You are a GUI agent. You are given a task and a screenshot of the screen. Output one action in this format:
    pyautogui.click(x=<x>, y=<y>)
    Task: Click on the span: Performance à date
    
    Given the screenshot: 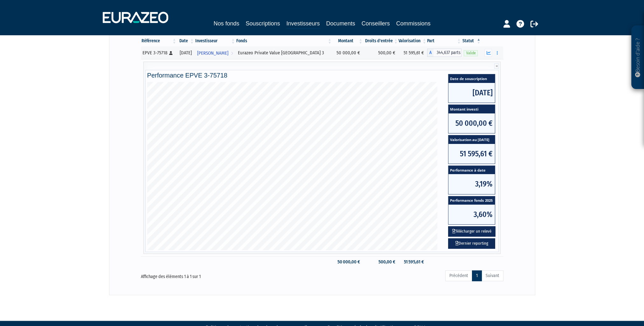 What is the action you would take?
    pyautogui.click(x=472, y=170)
    